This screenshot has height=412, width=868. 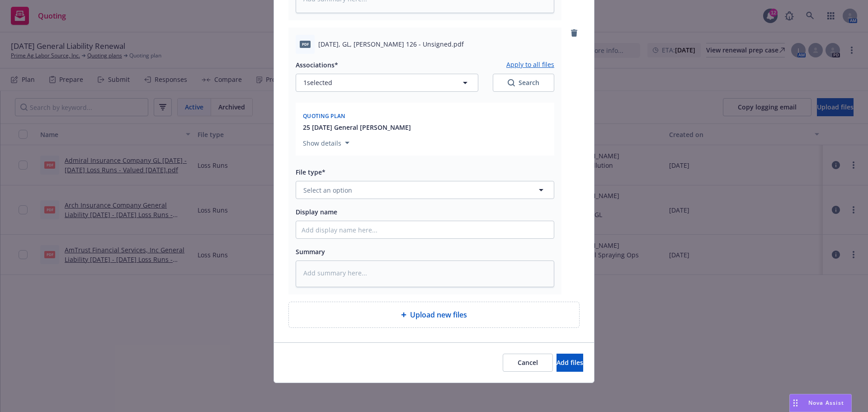 What do you see at coordinates (528, 362) in the screenshot?
I see `span: Cancel` at bounding box center [528, 362].